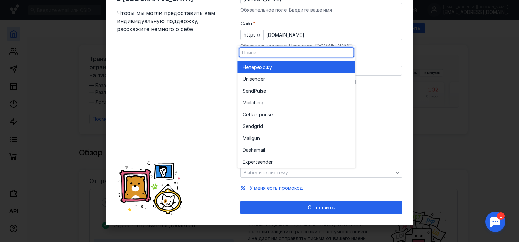 The height and width of the screenshot is (242, 519). Describe the element at coordinates (19, 8) in the screenshot. I see `div: 1` at that location.